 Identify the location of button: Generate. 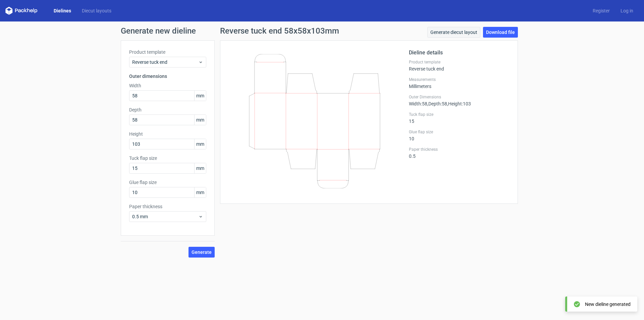
(202, 252).